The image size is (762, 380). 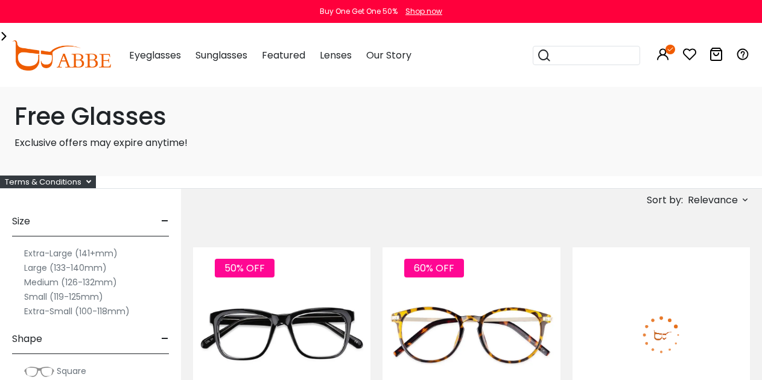 I want to click on span: Shape, so click(x=27, y=339).